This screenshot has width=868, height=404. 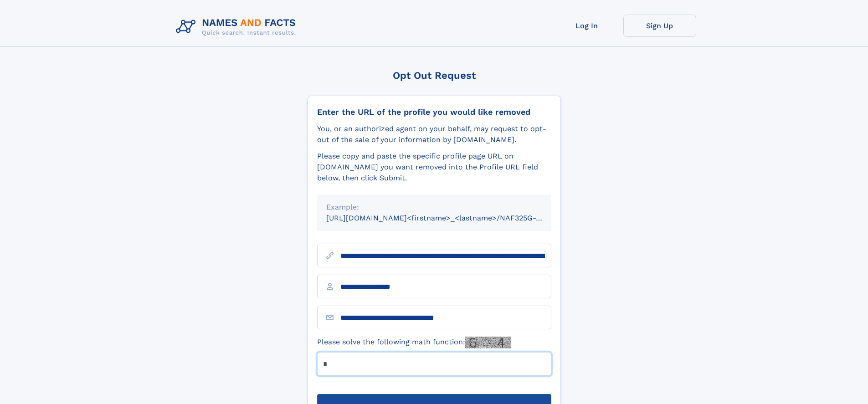 I want to click on div: Enter the URL of the profile you would like removed, so click(x=434, y=112).